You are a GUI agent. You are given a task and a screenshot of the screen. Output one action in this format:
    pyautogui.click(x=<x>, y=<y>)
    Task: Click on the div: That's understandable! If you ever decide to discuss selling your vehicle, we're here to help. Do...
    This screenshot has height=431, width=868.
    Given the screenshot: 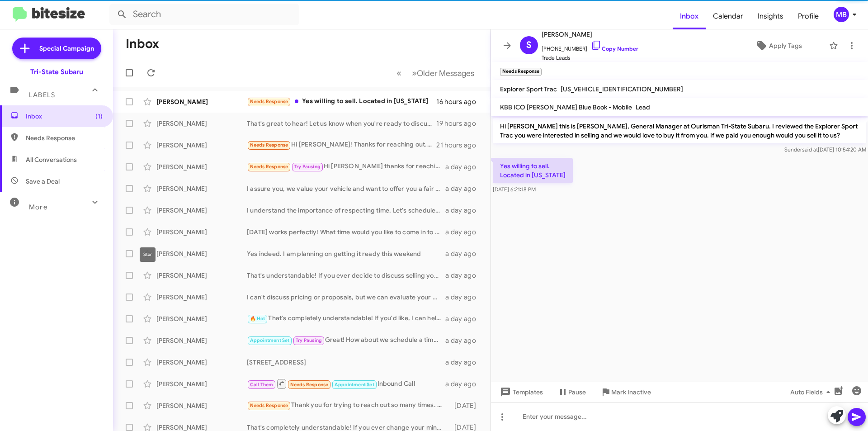 What is the action you would take?
    pyautogui.click(x=346, y=275)
    